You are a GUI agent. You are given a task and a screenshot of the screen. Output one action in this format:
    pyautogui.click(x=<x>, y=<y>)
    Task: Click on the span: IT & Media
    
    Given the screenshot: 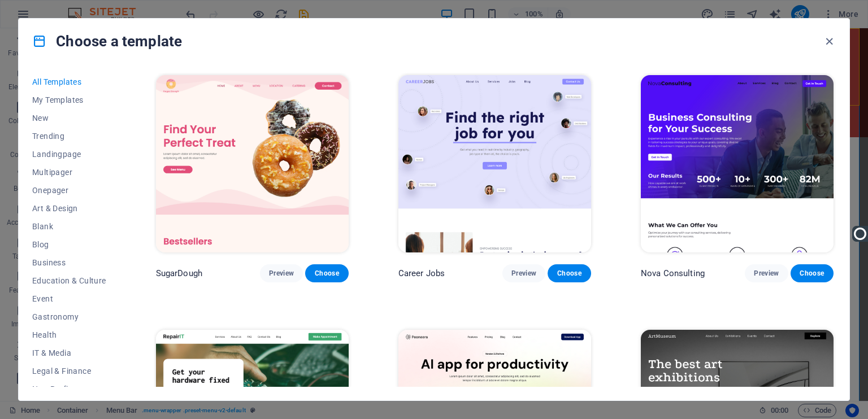 What is the action you would take?
    pyautogui.click(x=69, y=353)
    